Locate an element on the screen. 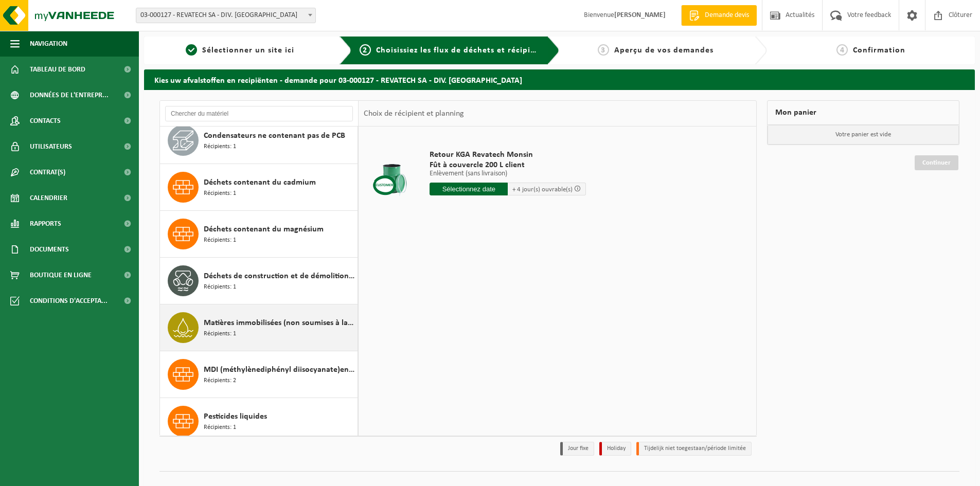 The height and width of the screenshot is (486, 980). button: Déchets contenant du magnésium Récipients: 1 is located at coordinates (259, 234).